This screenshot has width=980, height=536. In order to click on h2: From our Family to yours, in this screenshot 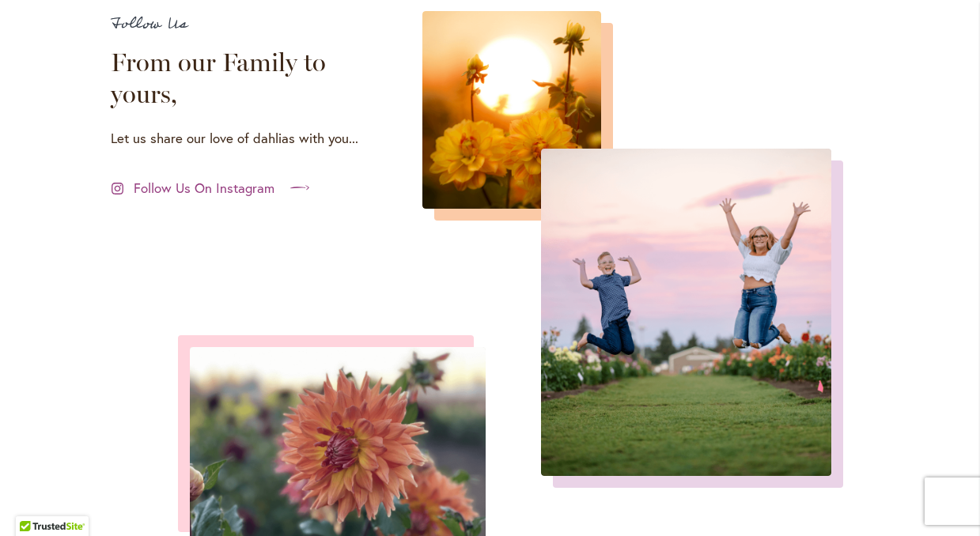, I will do `click(239, 79)`.